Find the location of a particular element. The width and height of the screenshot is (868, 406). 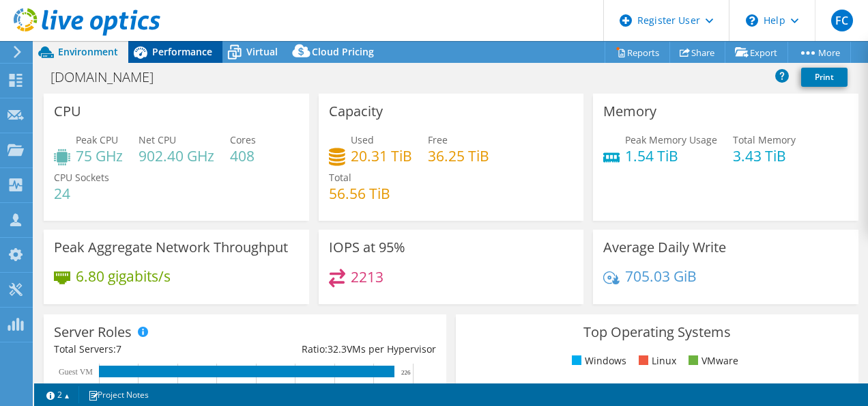

span: Used is located at coordinates (362, 139).